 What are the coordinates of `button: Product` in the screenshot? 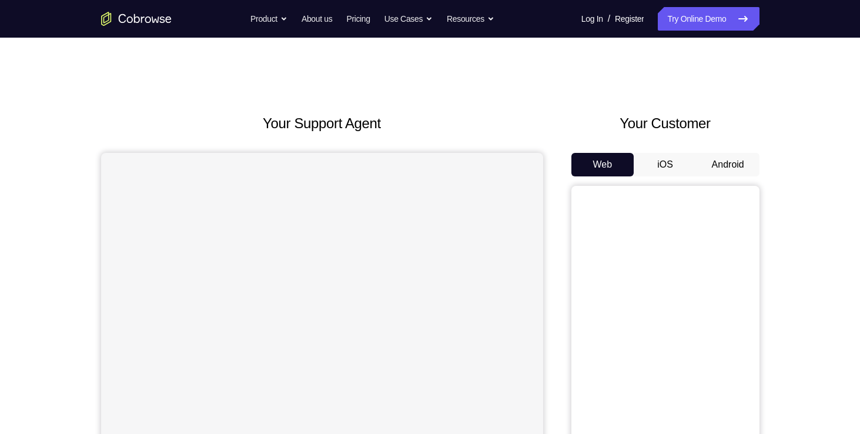 It's located at (269, 19).